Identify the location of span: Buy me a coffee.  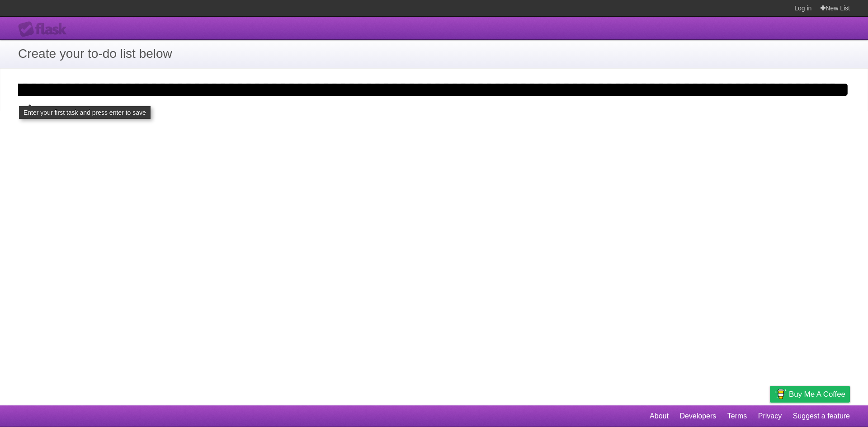
(817, 394).